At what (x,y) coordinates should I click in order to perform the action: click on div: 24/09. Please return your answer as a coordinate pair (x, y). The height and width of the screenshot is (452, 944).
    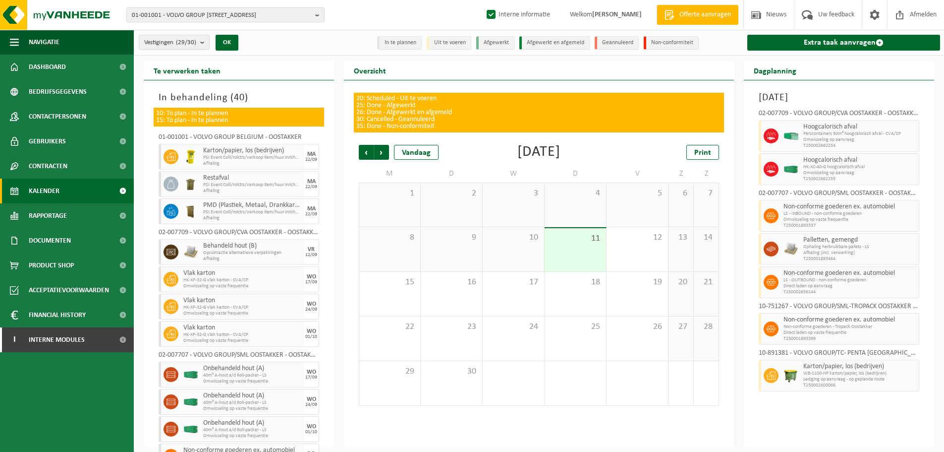
    Looking at the image, I should click on (311, 404).